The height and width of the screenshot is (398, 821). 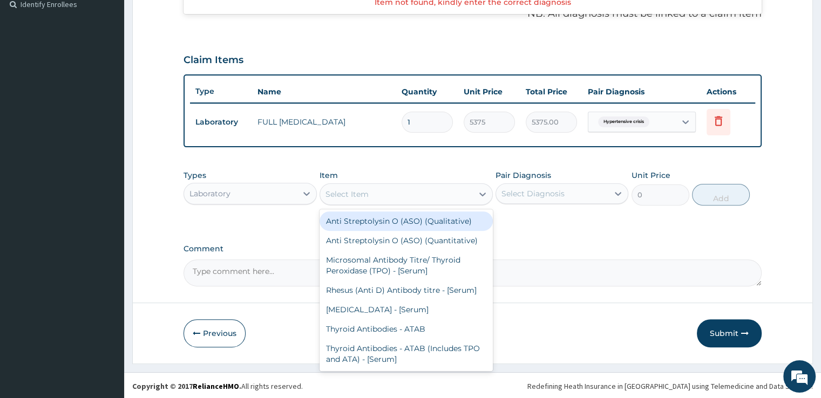 What do you see at coordinates (427, 92) in the screenshot?
I see `th: Quantity` at bounding box center [427, 92].